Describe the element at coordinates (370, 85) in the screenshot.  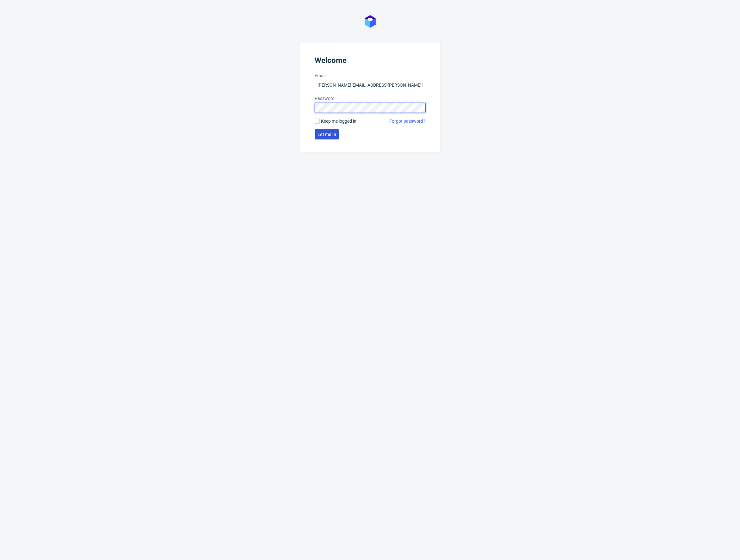
I see `input: you@youremail.com` at that location.